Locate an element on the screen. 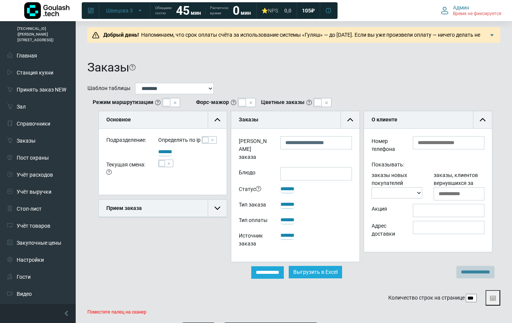 This screenshot has width=512, height=323. div: заказы новых покупателей is located at coordinates (397, 186).